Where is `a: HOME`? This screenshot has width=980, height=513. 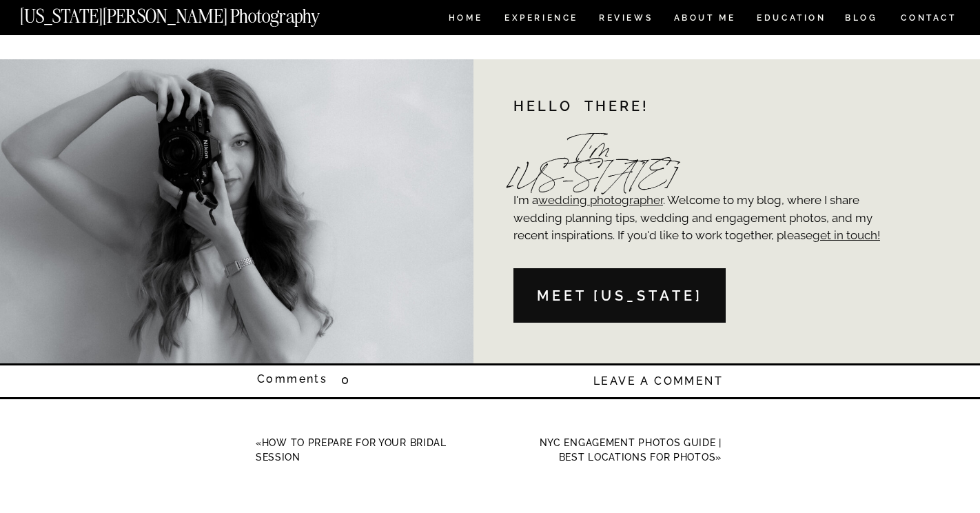 a: HOME is located at coordinates (465, 20).